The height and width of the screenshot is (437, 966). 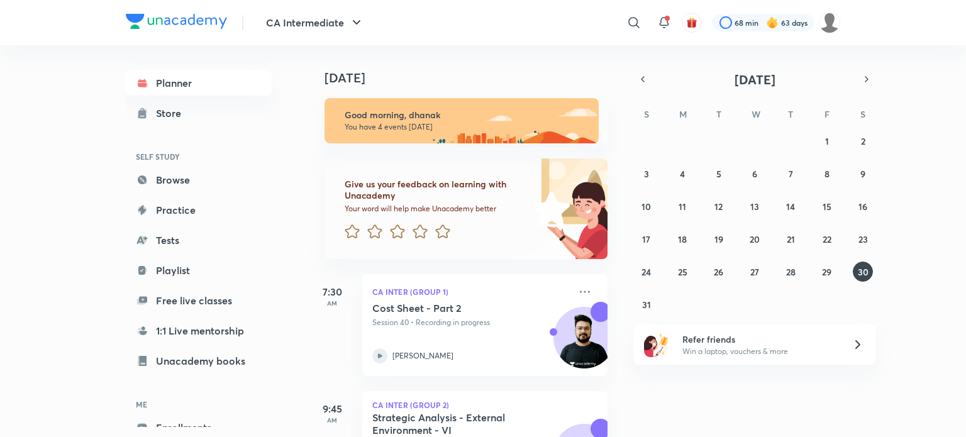 What do you see at coordinates (436, 190) in the screenshot?
I see `h6: Give us your feedback on learning with Unacademy` at bounding box center [436, 190].